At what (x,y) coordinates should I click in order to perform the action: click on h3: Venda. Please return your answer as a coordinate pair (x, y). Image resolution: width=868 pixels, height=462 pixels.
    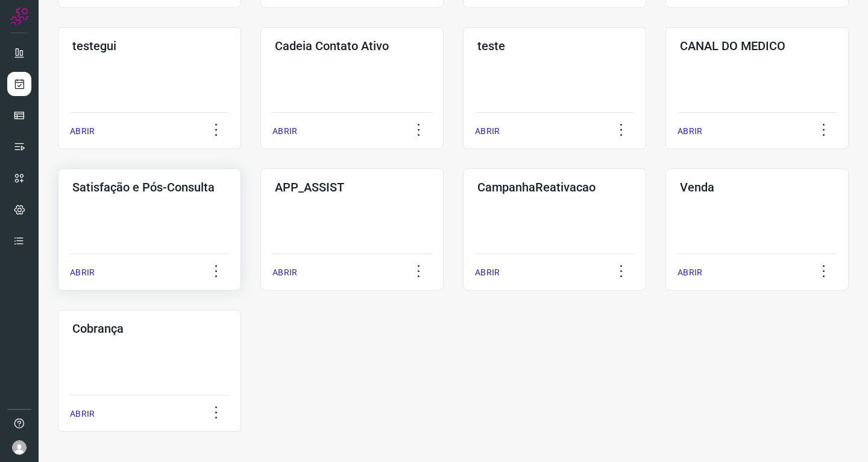
    Looking at the image, I should click on (758, 187).